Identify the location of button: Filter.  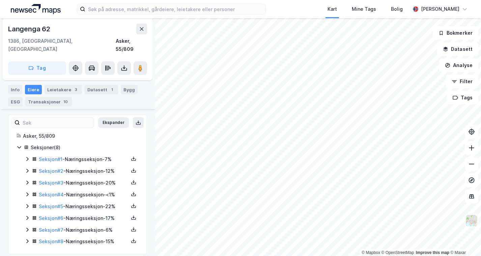
(462, 82).